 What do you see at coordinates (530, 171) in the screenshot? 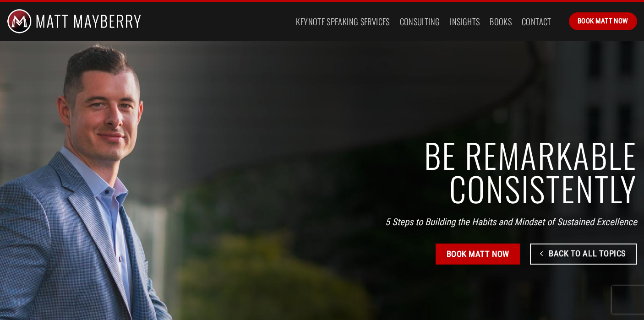
I see `strong: Be Remarkable Consistently` at bounding box center [530, 171].